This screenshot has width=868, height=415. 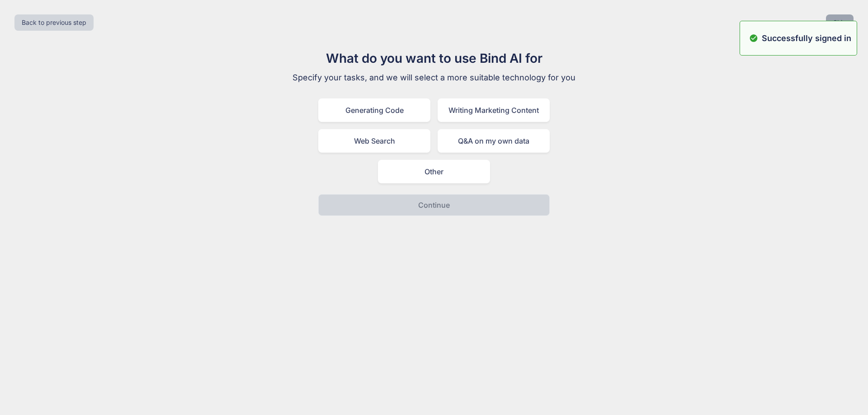 I want to click on div: Other, so click(x=434, y=171).